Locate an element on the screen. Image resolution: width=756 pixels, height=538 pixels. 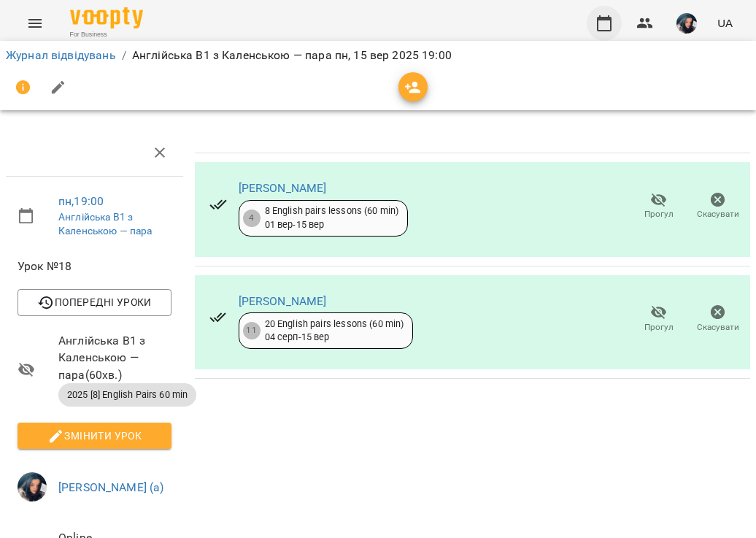
div: 8 English pairs lessons (60 min) 01 вер - 15 вер is located at coordinates (332, 218).